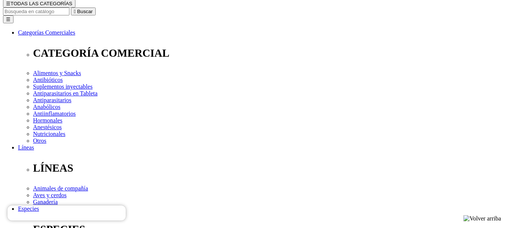 The width and height of the screenshot is (507, 228). I want to click on p: LÍNEAS, so click(269, 168).